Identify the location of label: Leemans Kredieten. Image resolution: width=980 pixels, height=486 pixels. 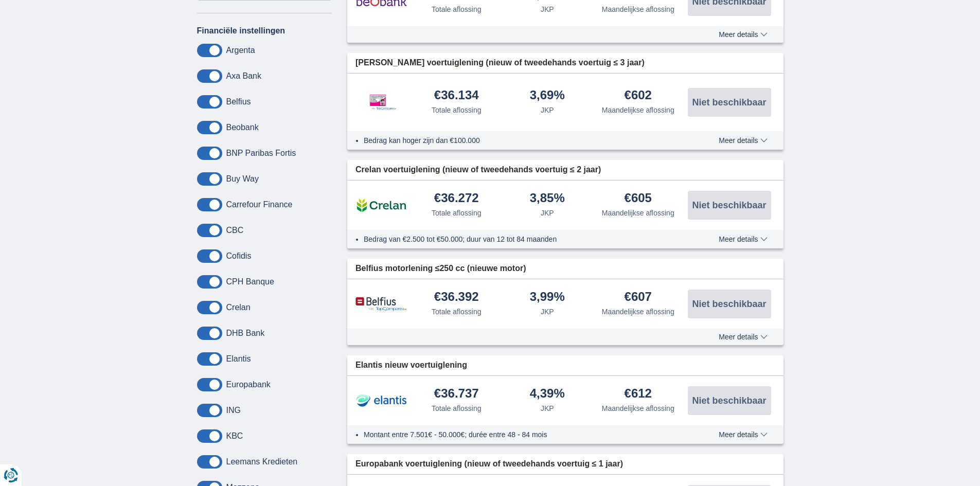
(262, 462).